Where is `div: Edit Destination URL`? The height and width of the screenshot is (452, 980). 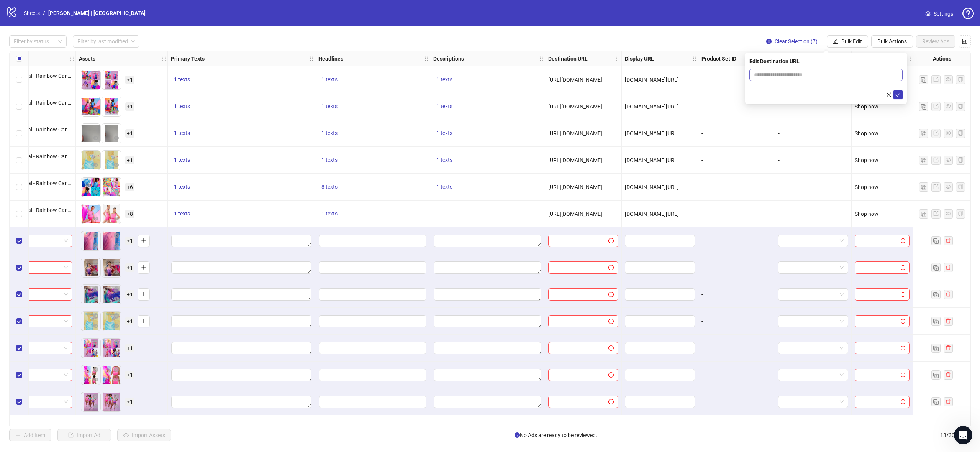
div: Edit Destination URL is located at coordinates (826, 61).